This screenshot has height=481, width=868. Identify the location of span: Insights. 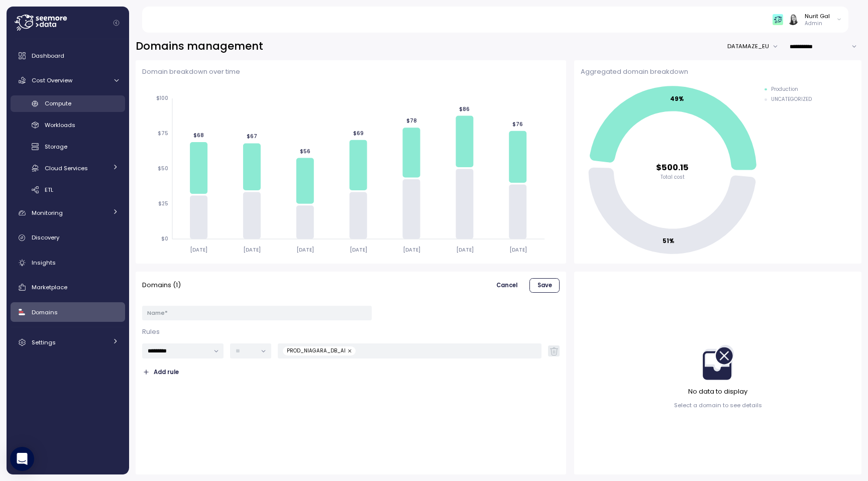
(43, 263).